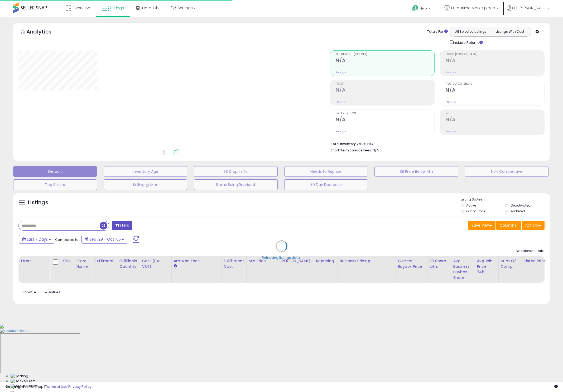 This screenshot has height=392, width=563. I want to click on button: Non Competitive, so click(506, 171).